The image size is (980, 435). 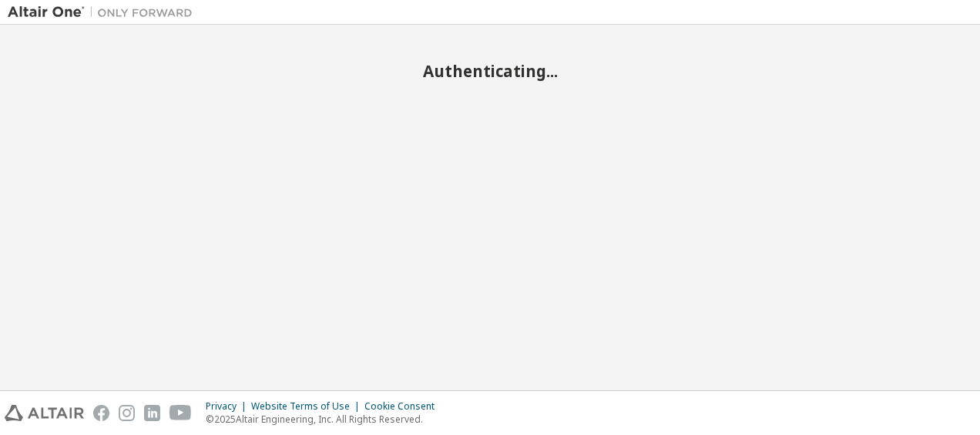 I want to click on div: Website Terms of Use, so click(x=307, y=406).